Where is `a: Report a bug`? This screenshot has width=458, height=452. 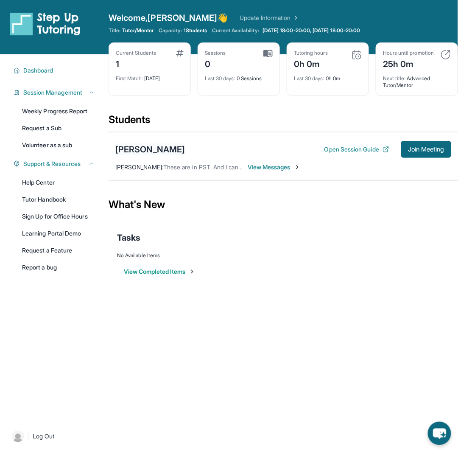 a: Report a bug is located at coordinates (59, 267).